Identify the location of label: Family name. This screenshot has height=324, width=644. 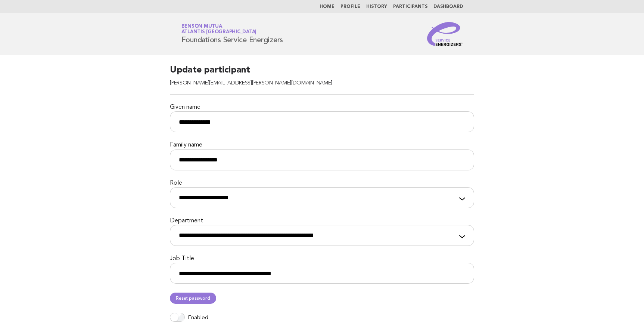
(322, 145).